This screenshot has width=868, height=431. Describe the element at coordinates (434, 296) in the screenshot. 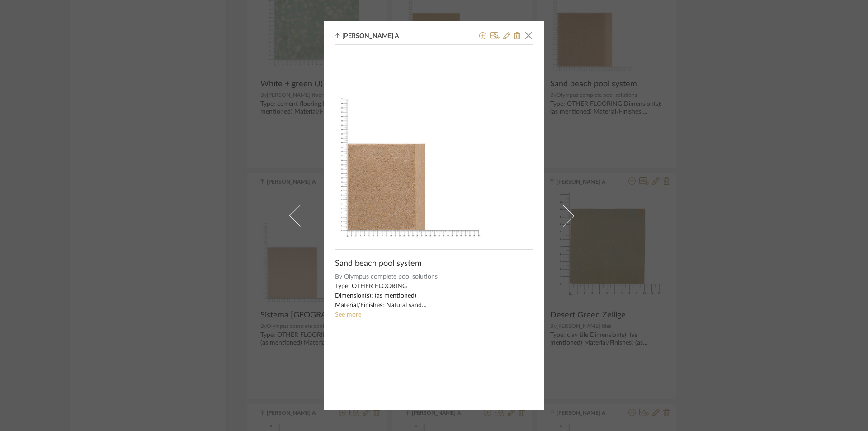

I see `div: Type: OTHER FLOORING Dimension(s): (as mentioned) Material/Finishes: Natural sand Installation re...` at that location.